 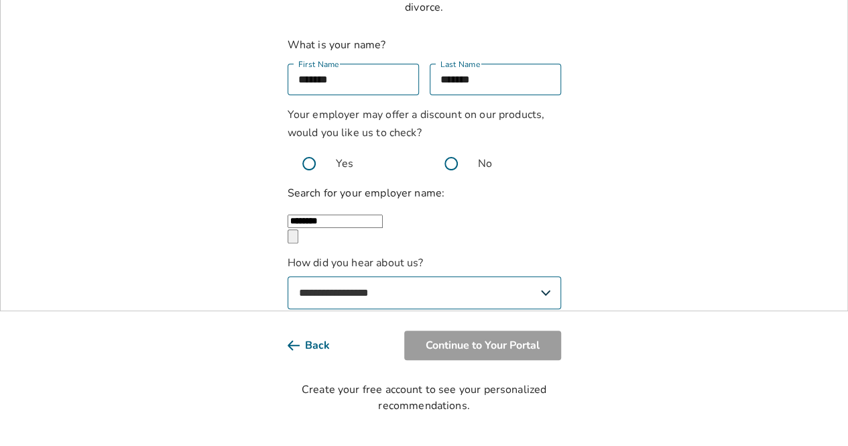 I want to click on div: Create your free account to see your personalized recommendations., so click(x=424, y=398).